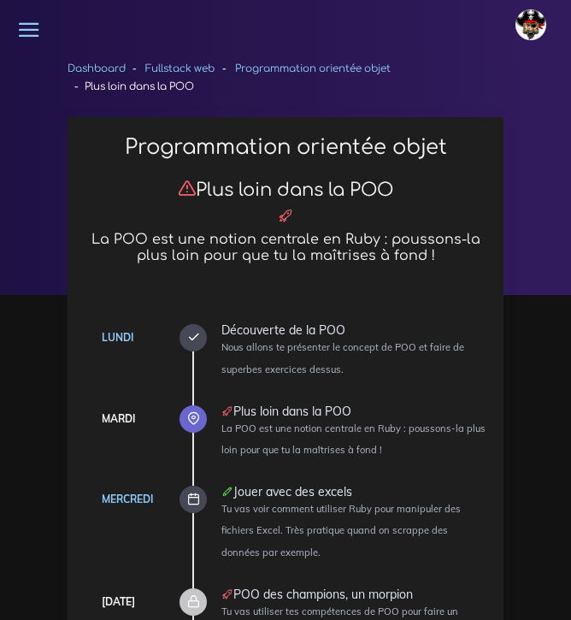 This screenshot has height=620, width=571. What do you see at coordinates (180, 68) in the screenshot?
I see `a: Fullstack web` at bounding box center [180, 68].